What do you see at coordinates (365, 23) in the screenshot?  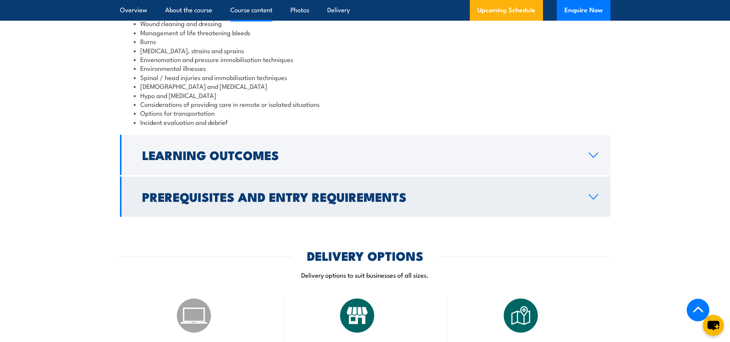 I see `li: Wound cleaning and dressing` at bounding box center [365, 23].